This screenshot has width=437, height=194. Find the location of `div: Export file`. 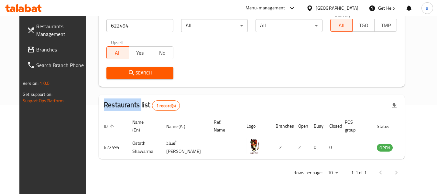

div: Export file is located at coordinates (394, 105).